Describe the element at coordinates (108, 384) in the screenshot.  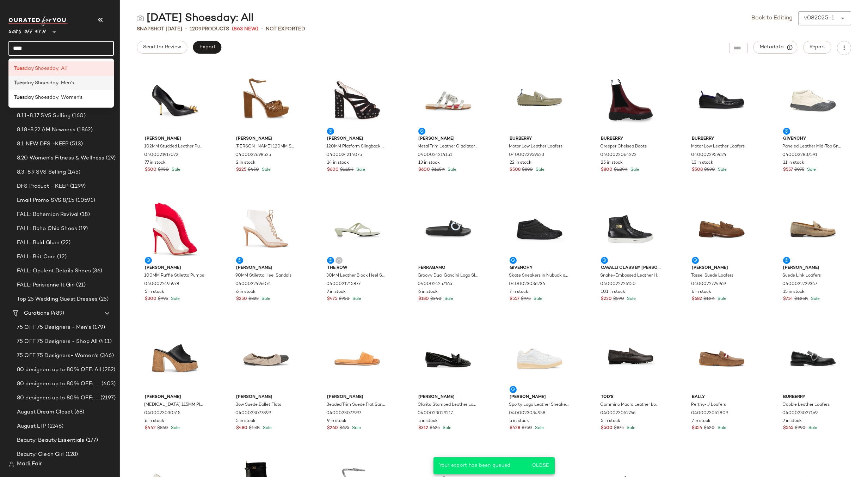
I see `span: (603)` at that location.